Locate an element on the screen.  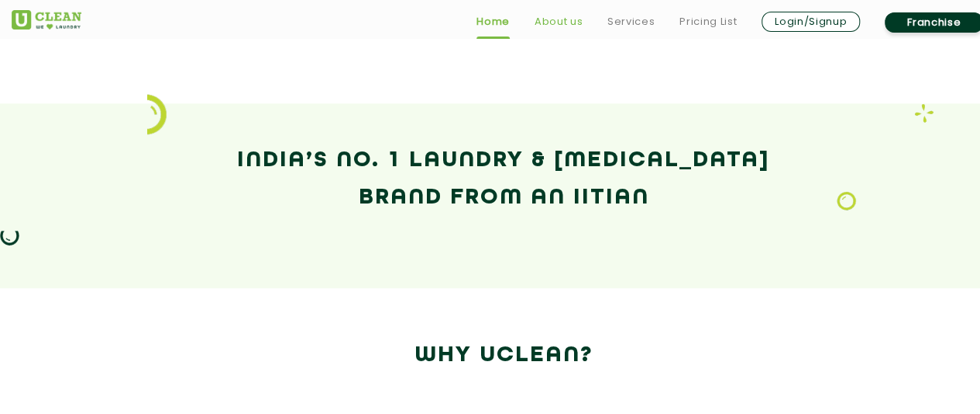
a: Home is located at coordinates (493, 22).